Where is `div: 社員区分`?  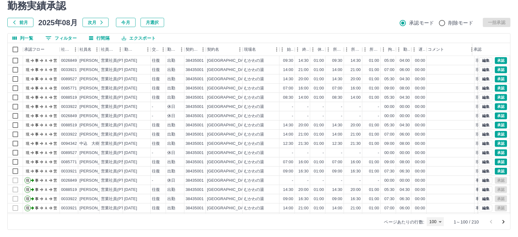
div: 社員区分 is located at coordinates (111, 49).